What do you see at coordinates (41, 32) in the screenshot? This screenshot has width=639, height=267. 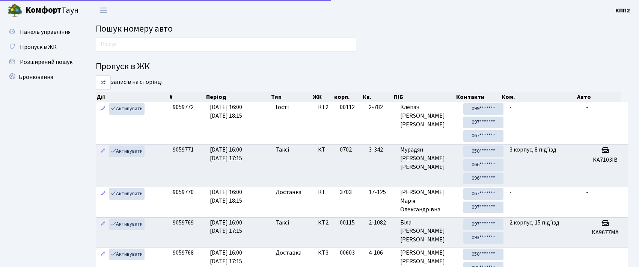 I see `a: Панель управління` at bounding box center [41, 32].